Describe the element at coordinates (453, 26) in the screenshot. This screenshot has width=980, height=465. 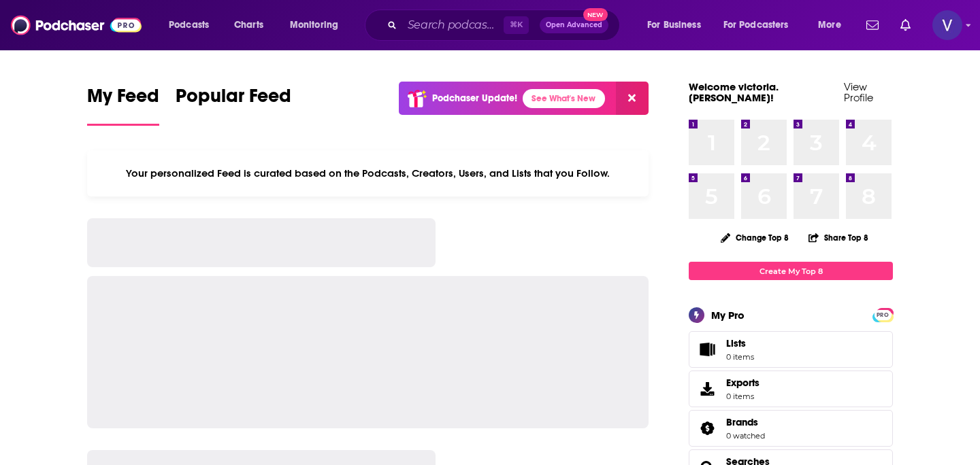
I see `input: Search podcasts, credits, & more...` at that location.